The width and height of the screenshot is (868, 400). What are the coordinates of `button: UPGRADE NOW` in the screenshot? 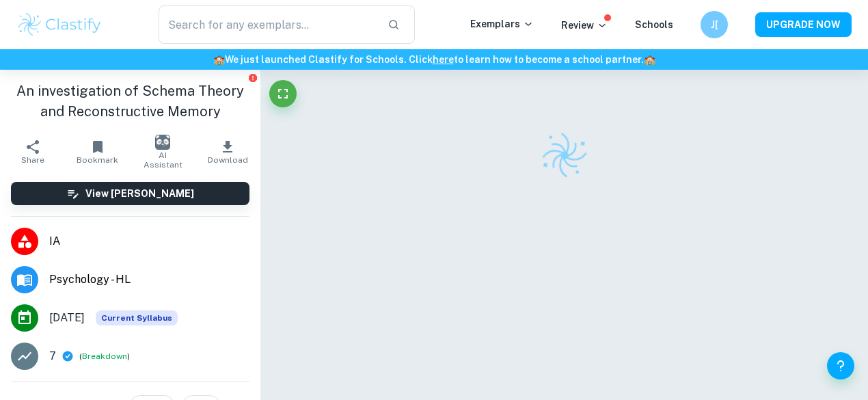 It's located at (803, 25).